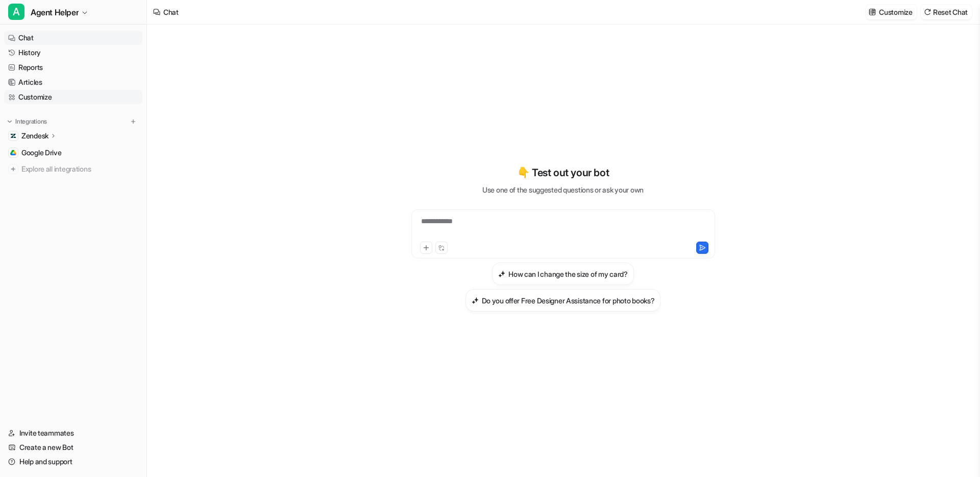 The height and width of the screenshot is (477, 980). What do you see at coordinates (563, 300) in the screenshot?
I see `button: Do you offer Free Designer Assistance for photo books?Do you offer Free Designer Assistance for p...` at bounding box center [563, 300].